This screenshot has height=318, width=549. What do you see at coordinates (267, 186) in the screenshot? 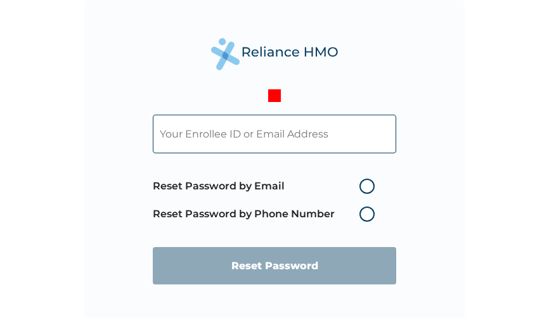
I see `label: Reset Password by Email` at bounding box center [267, 186].